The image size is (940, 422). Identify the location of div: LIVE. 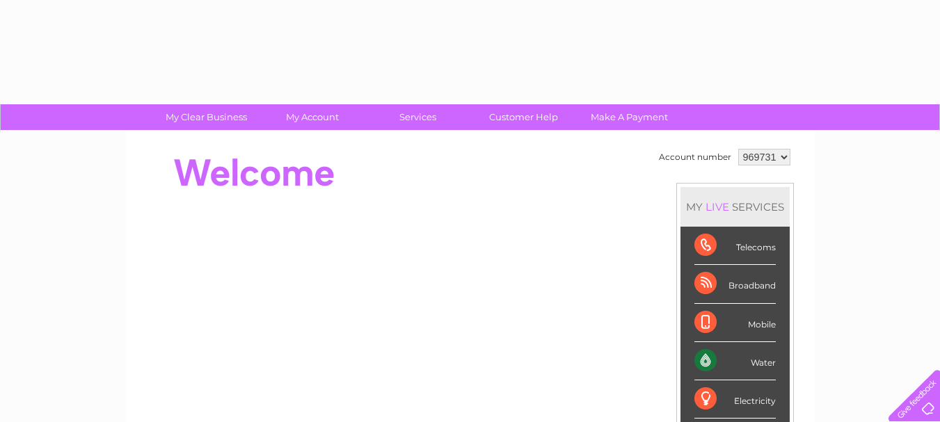
(717, 207).